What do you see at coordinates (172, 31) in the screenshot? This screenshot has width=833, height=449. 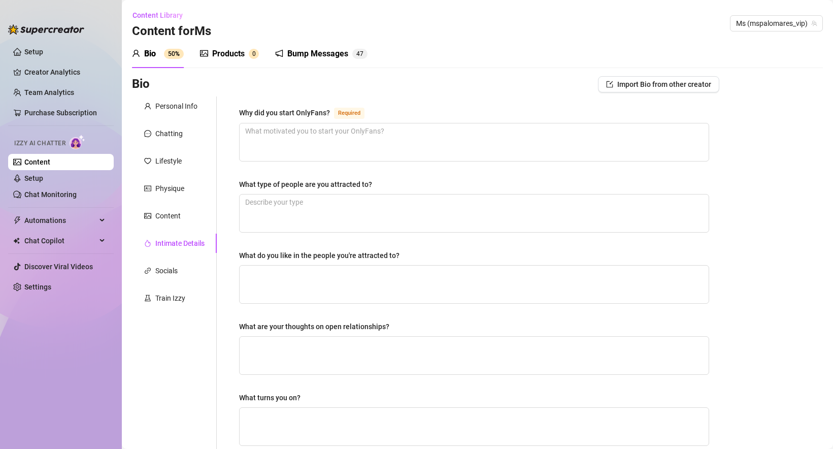 I see `h3: Content for Ms` at bounding box center [172, 31].